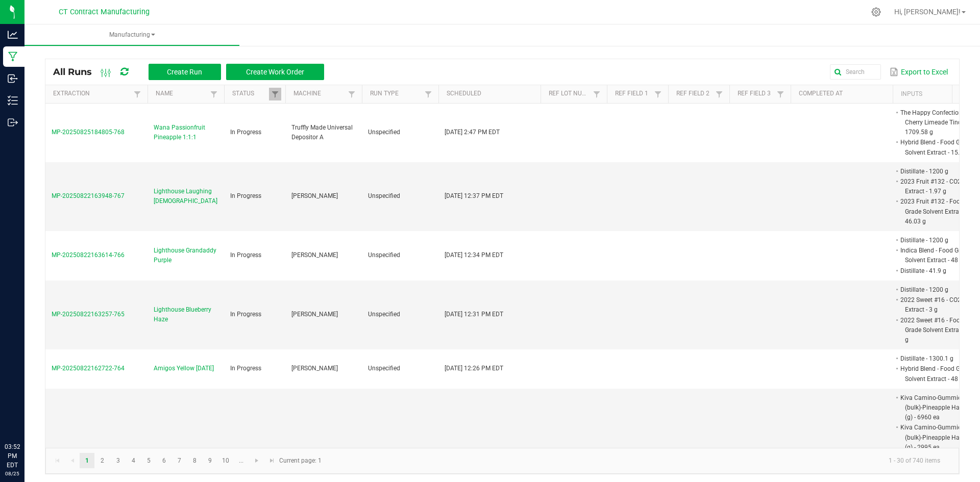 This screenshot has height=482, width=980. What do you see at coordinates (186, 256) in the screenshot?
I see `span: Lighthouse Grandaddy Purple` at bounding box center [186, 256].